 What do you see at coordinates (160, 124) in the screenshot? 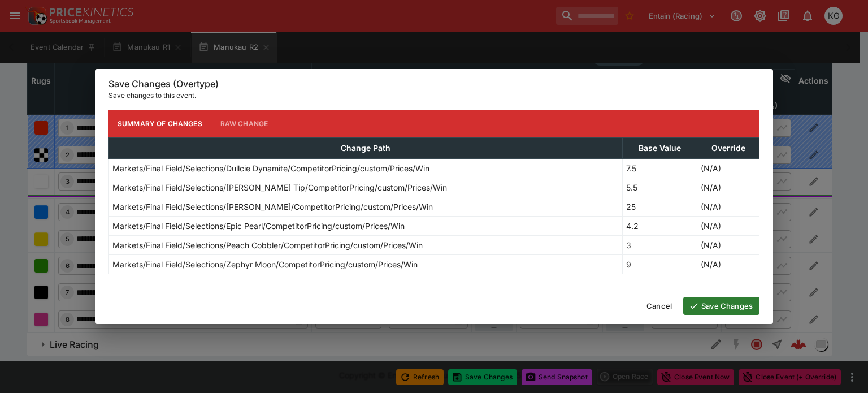
I see `button: Summary of Changes` at bounding box center [160, 124].